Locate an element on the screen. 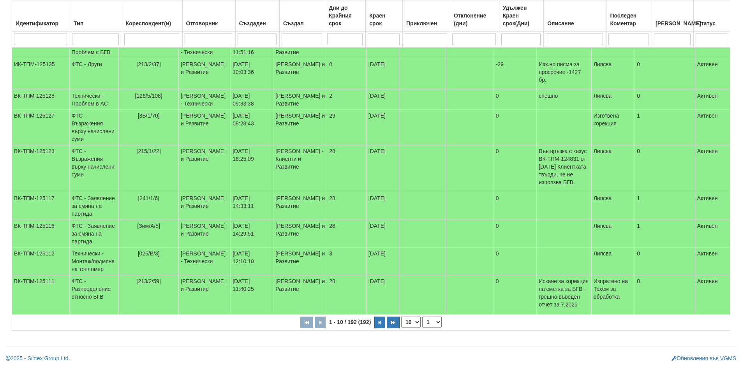 This screenshot has width=742, height=368. span: 0 is located at coordinates (331, 64).